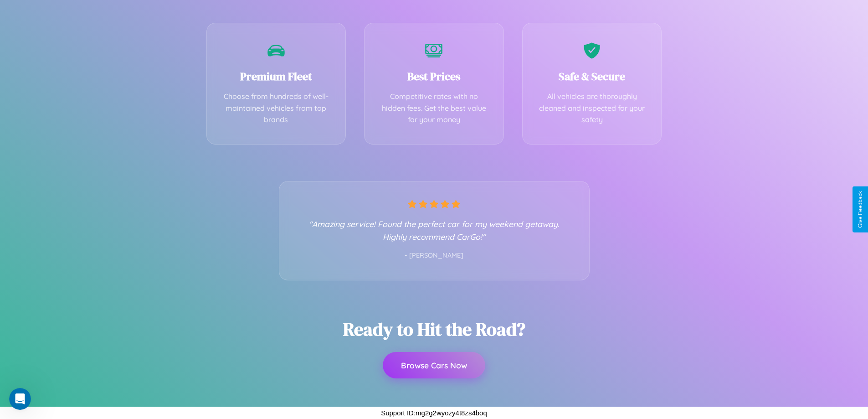 This screenshot has width=868, height=419. I want to click on h2: Ready to Hit the Road?, so click(434, 329).